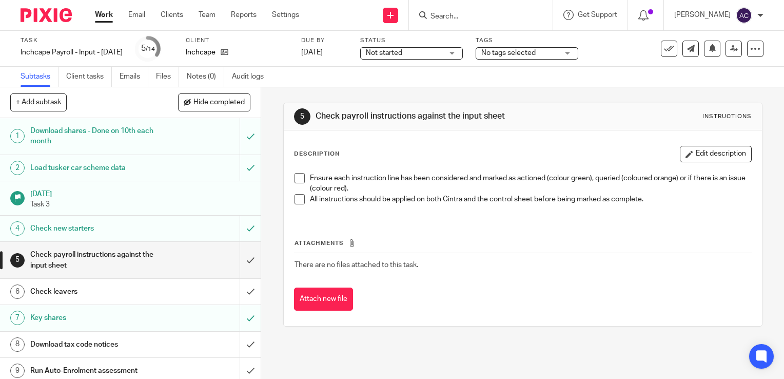 The height and width of the screenshot is (379, 784). What do you see at coordinates (237, 41) in the screenshot?
I see `label: Client` at bounding box center [237, 41].